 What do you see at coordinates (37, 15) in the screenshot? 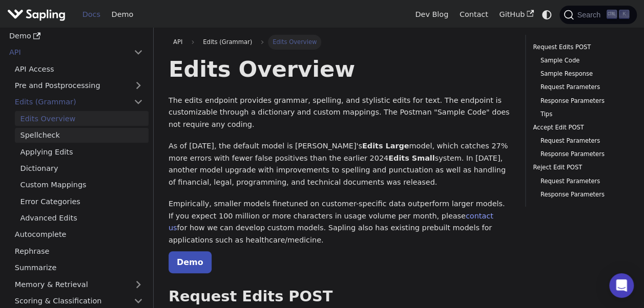
I see `img: Sapling.ai` at bounding box center [37, 15].